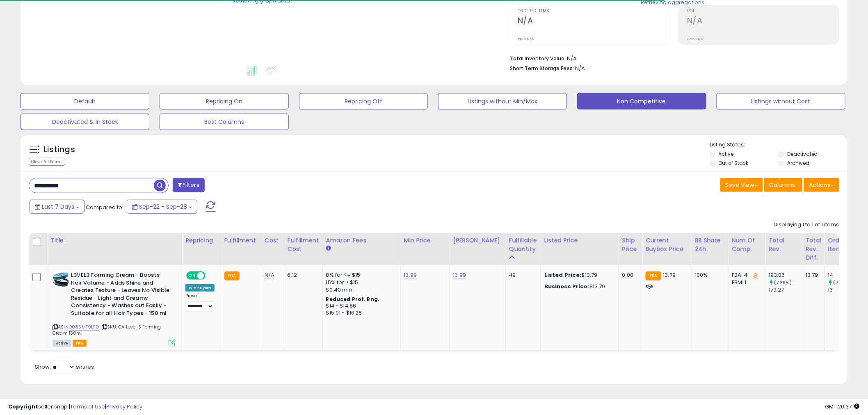 This screenshot has height=415, width=868. I want to click on div: BB Share 24h., so click(710, 244).